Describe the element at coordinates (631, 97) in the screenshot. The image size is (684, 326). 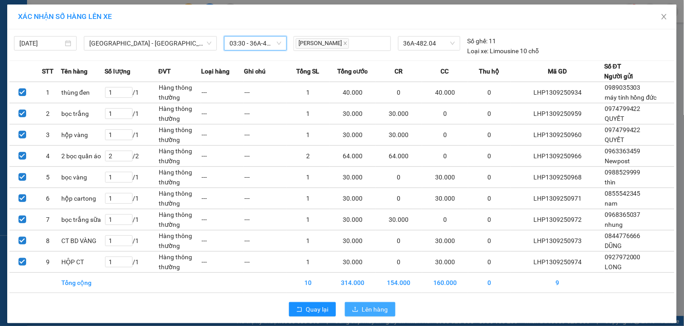
I see `span: máy tính hồng đức` at that location.